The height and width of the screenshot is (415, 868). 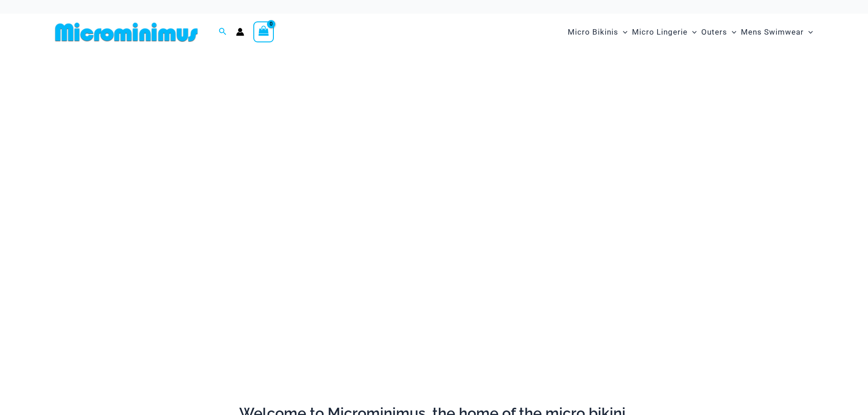 I want to click on a: Mens SwimwearMenu ToggleMenu Toggle, so click(x=776, y=32).